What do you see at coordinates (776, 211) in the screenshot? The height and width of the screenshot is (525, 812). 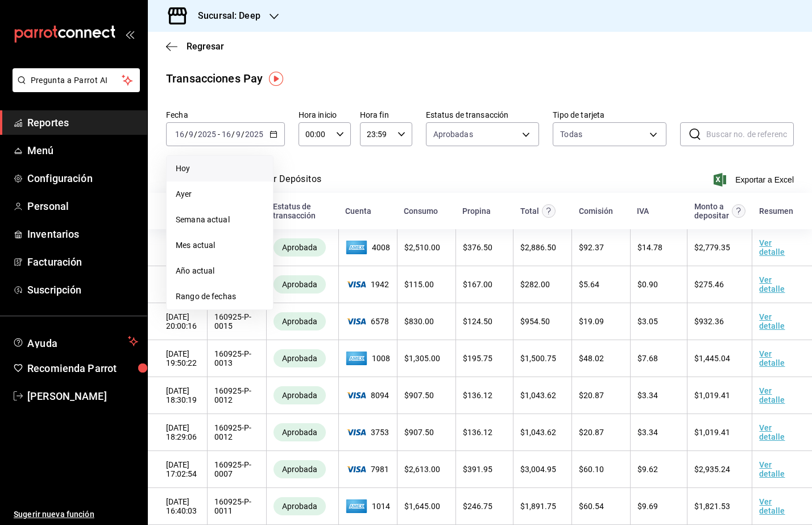 I see `div: Resumen` at bounding box center [776, 211].